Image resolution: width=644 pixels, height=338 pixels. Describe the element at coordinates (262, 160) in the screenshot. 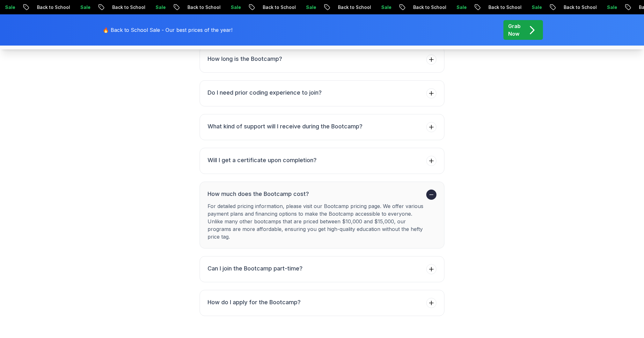

I see `h3: Will I get a certificate upon completion?` at that location.